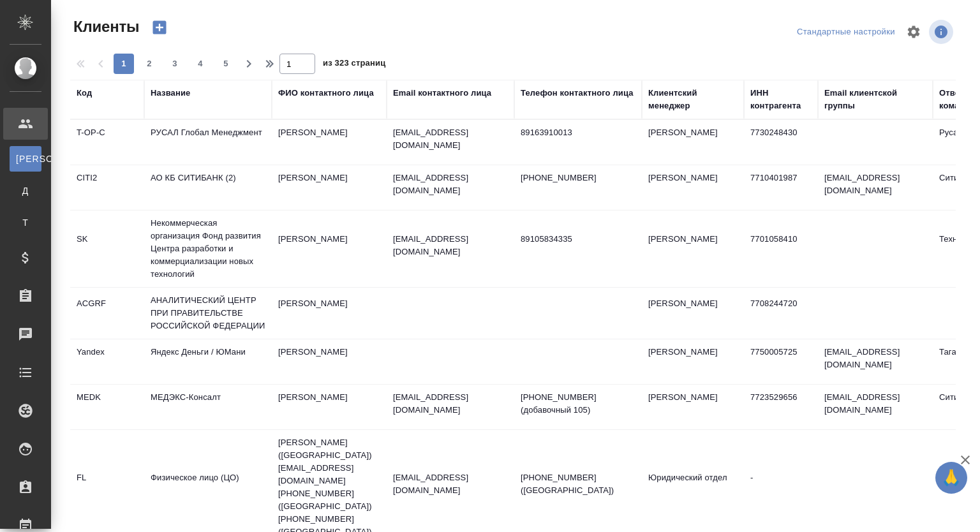 The width and height of the screenshot is (980, 532). I want to click on span: Д, so click(25, 190).